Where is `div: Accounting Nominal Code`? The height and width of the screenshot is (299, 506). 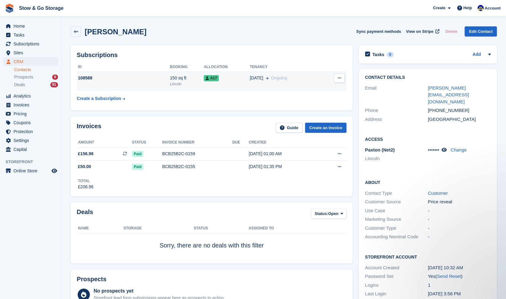 div: Accounting Nominal Code is located at coordinates (396, 237).